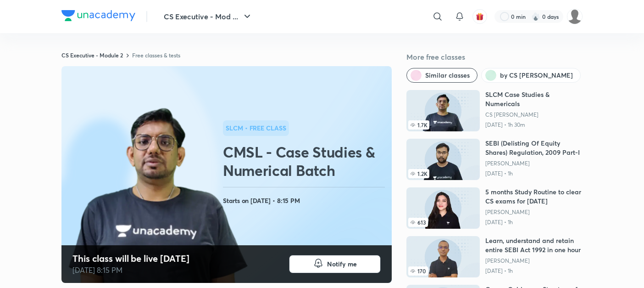 The width and height of the screenshot is (644, 288). I want to click on span: 613, so click(418, 222).